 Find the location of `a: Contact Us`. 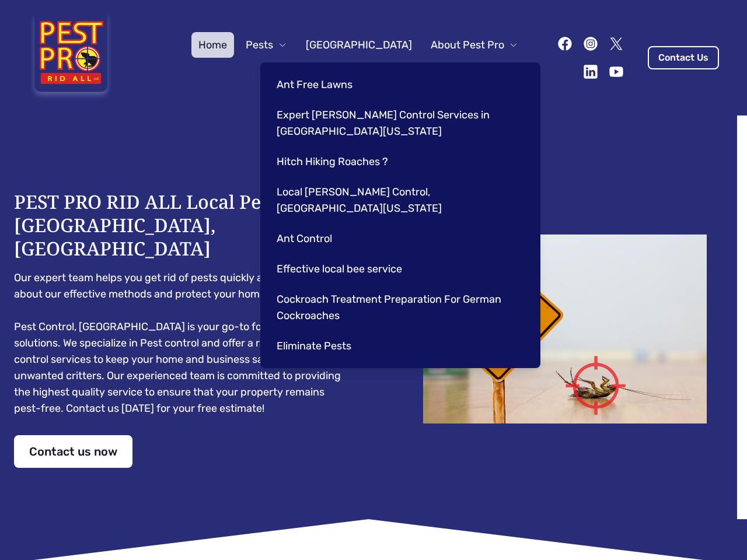

a: Contact Us is located at coordinates (684, 58).